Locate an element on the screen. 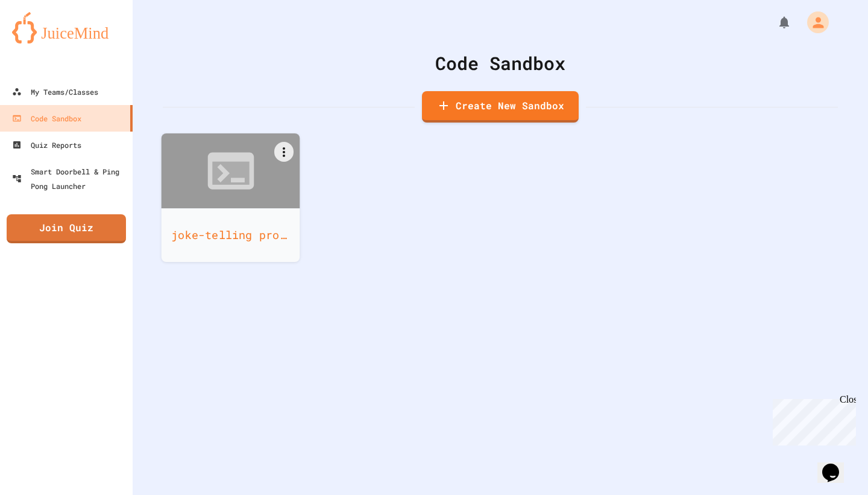 The image size is (868, 495). a: Create New Sandbox is located at coordinates (500, 107).